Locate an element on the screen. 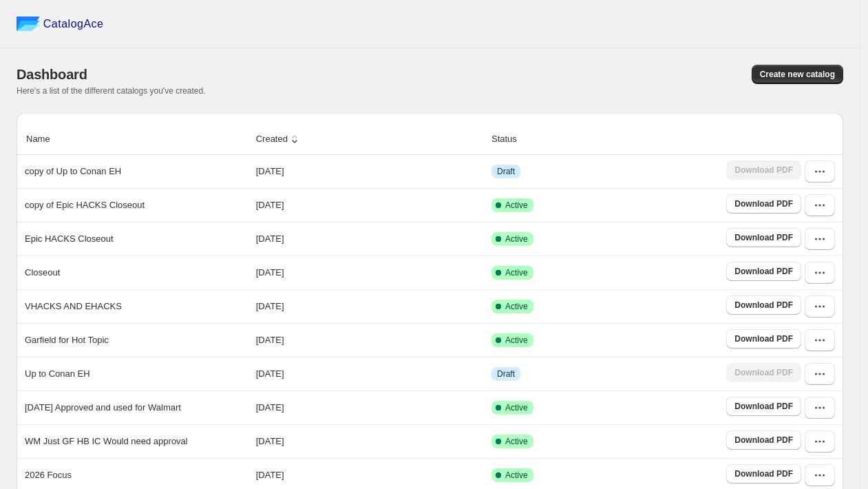  button: Status is located at coordinates (511, 139).